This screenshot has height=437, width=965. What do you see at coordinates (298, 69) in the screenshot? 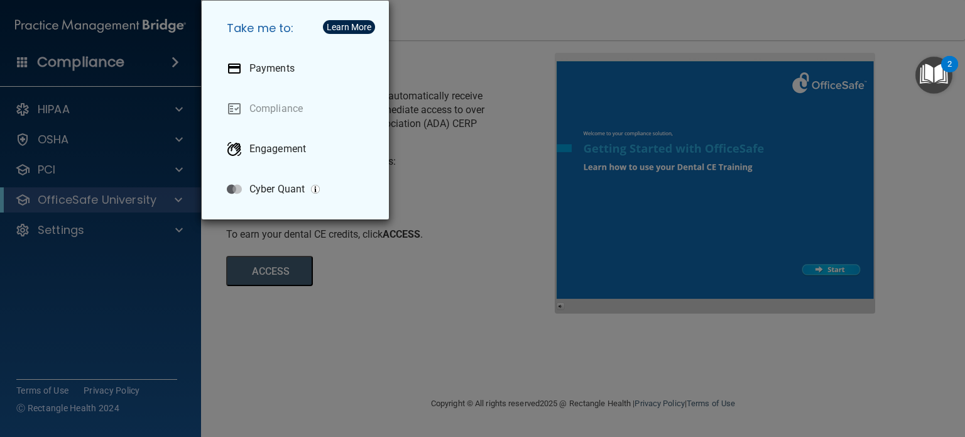
I see `a: Payments` at bounding box center [298, 69].